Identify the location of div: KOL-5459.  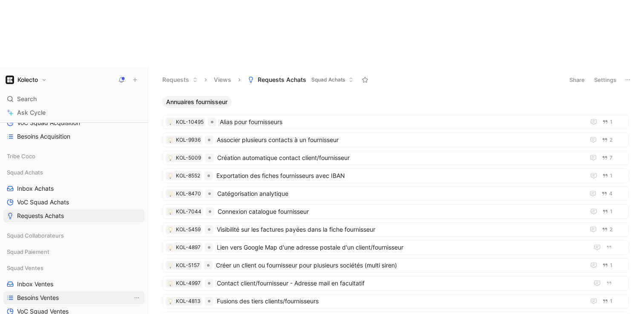
(188, 229).